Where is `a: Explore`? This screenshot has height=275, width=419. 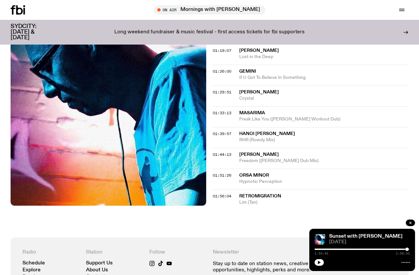 a: Explore is located at coordinates (31, 270).